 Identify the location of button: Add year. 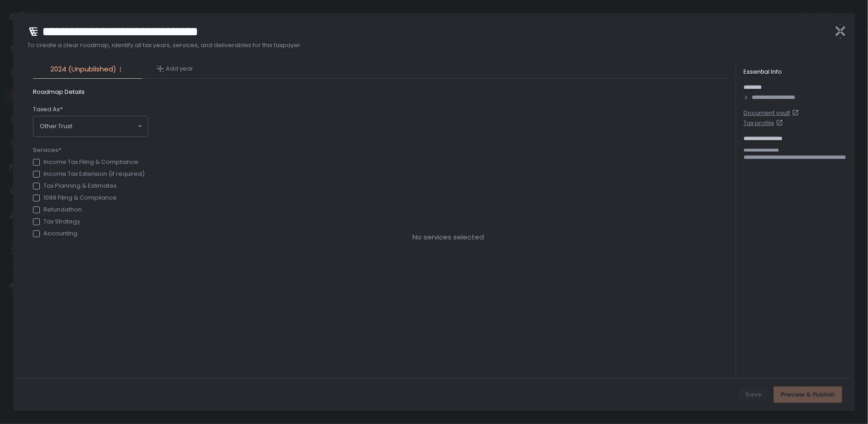
(175, 68).